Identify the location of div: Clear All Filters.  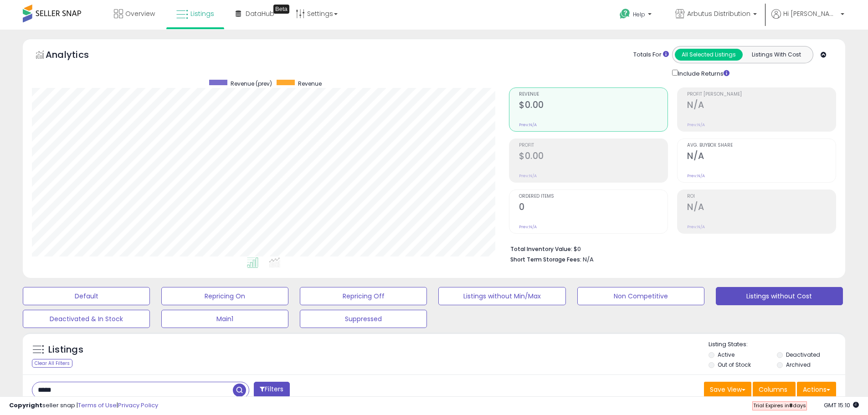
(52, 363).